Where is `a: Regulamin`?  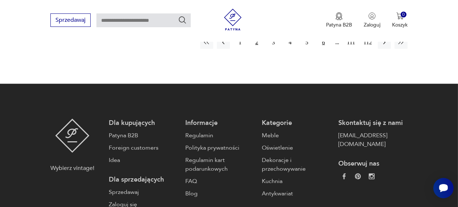 a: Regulamin is located at coordinates (220, 135).